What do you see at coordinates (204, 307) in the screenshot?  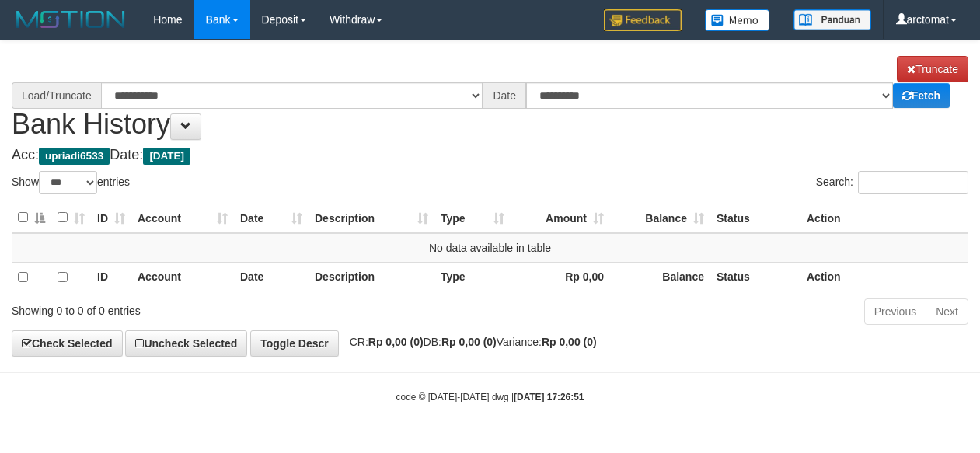 I see `div: Showing 0 to 0 of 0 entries` at bounding box center [204, 307].